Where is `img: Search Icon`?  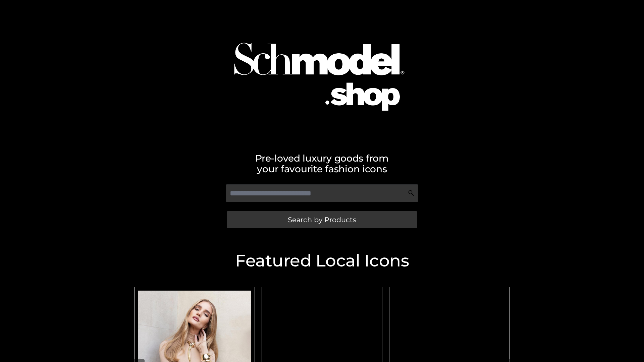 img: Search Icon is located at coordinates (411, 193).